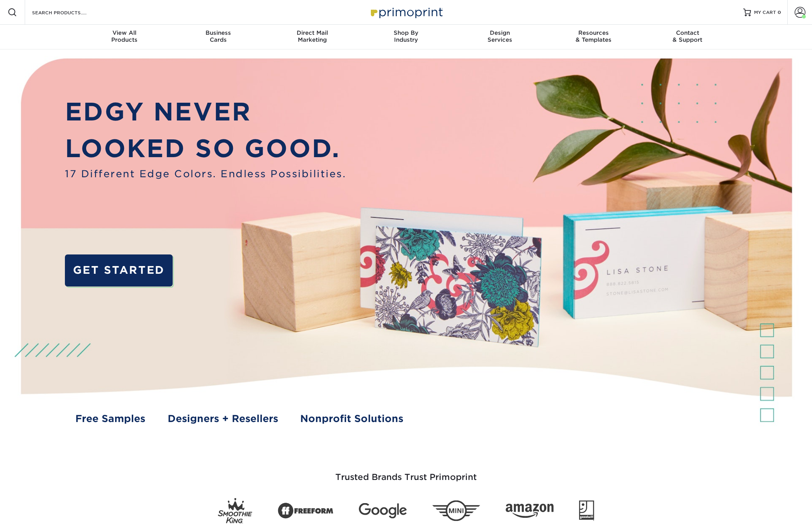 The width and height of the screenshot is (812, 529). Describe the element at coordinates (687, 33) in the screenshot. I see `span: Contact` at that location.